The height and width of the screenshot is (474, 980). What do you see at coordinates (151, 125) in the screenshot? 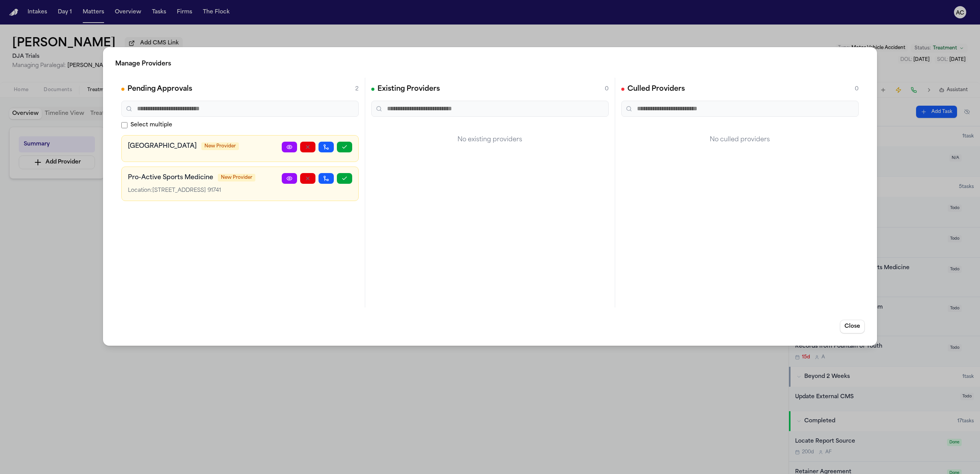
I see `span: Select multiple` at bounding box center [151, 125].